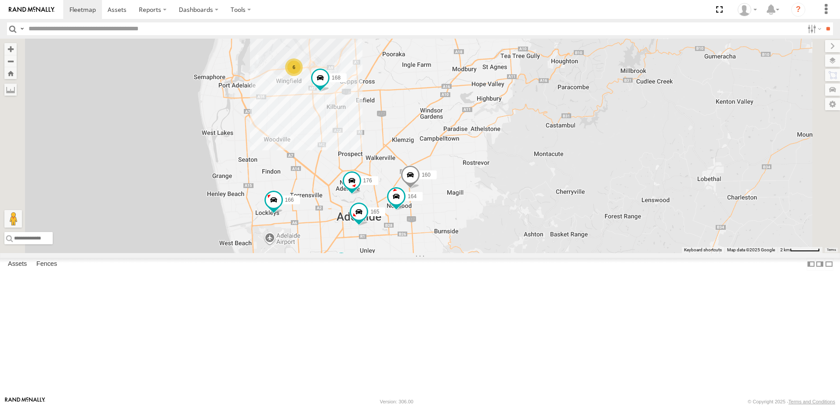 Image resolution: width=840 pixels, height=406 pixels. Describe the element at coordinates (13, 219) in the screenshot. I see `button: Drag Pegman onto the map to open Street View` at that location.